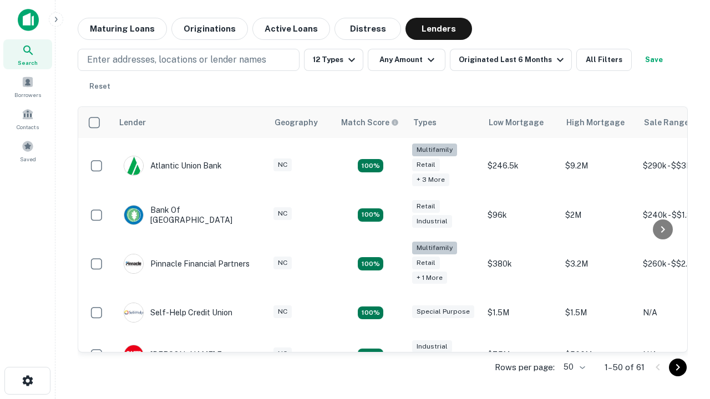  I want to click on button: Any Amount, so click(407, 60).